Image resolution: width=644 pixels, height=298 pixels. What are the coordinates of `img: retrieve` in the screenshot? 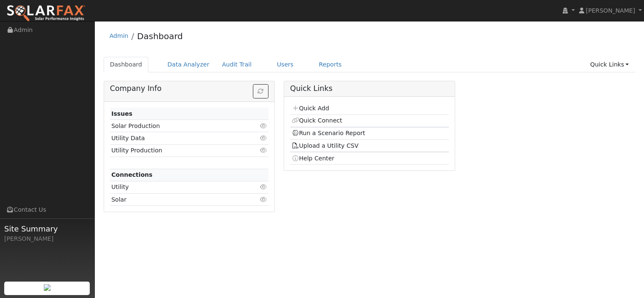 It's located at (47, 288).